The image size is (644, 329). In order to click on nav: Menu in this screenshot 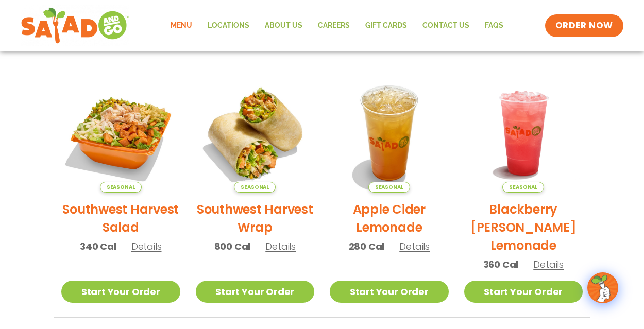, I will do `click(337, 26)`.